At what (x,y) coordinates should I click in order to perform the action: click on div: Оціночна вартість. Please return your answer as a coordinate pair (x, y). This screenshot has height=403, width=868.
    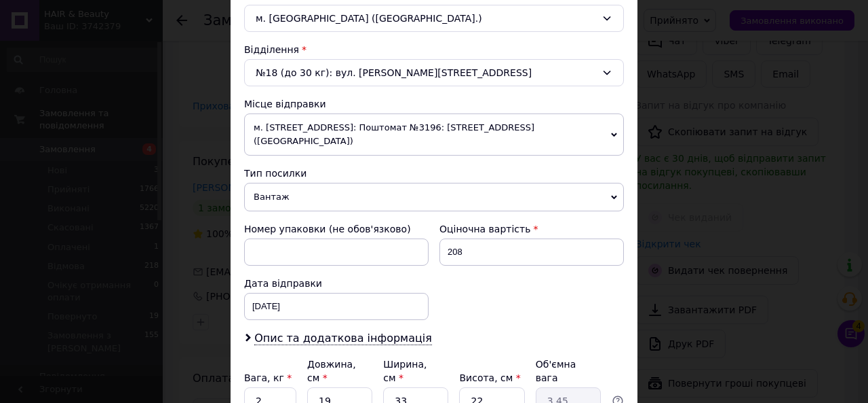
    Looking at the image, I should click on (532, 229).